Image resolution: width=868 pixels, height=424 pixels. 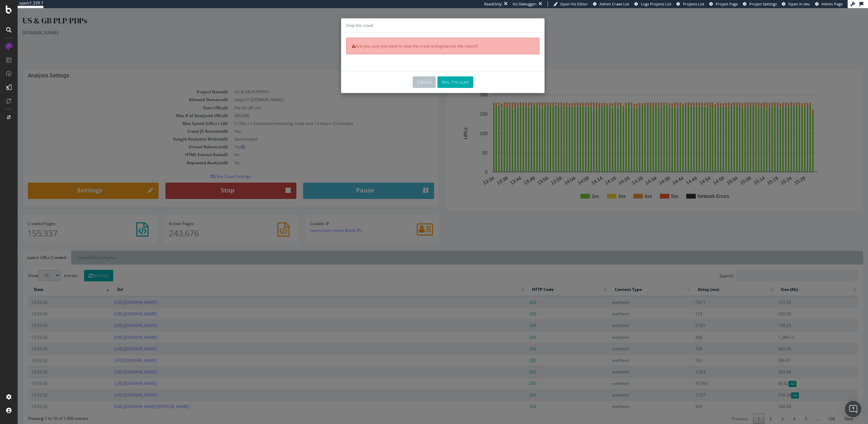 I want to click on span: Projects List, so click(x=694, y=4).